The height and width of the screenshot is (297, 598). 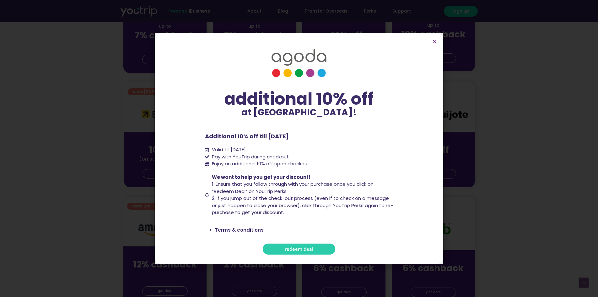 I want to click on a: redeem deal, so click(x=299, y=249).